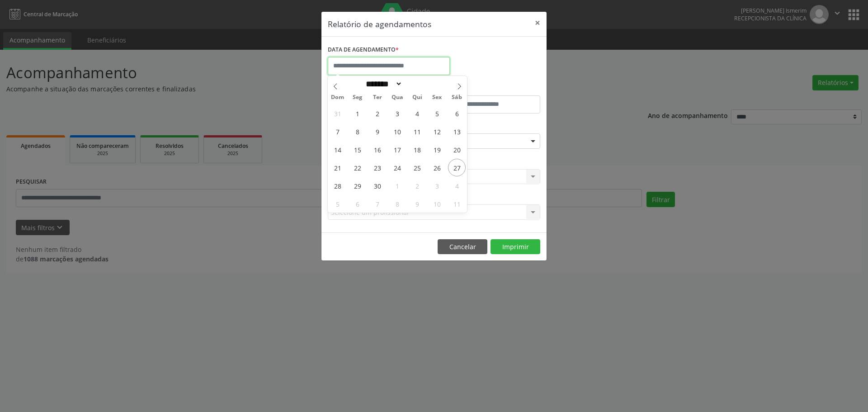 The image size is (868, 412). I want to click on span: Setembro 28, 2025, so click(337, 185).